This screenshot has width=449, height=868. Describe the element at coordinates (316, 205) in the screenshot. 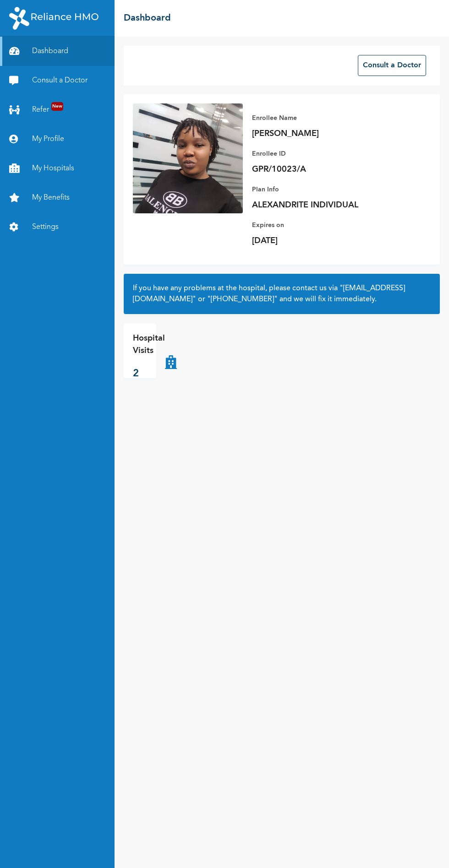

I see `p: ALEXANDRITE INDIVIDUAL` at that location.